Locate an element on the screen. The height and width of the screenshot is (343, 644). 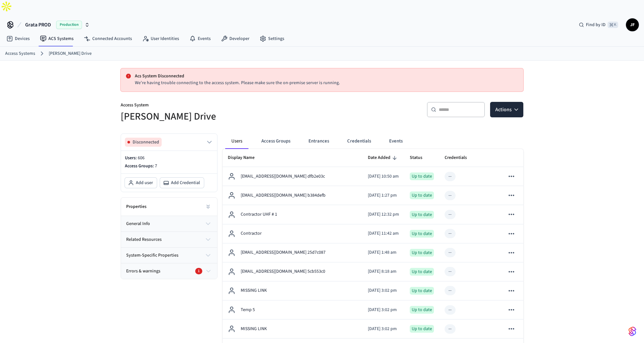
a: Developer is located at coordinates (235, 39).